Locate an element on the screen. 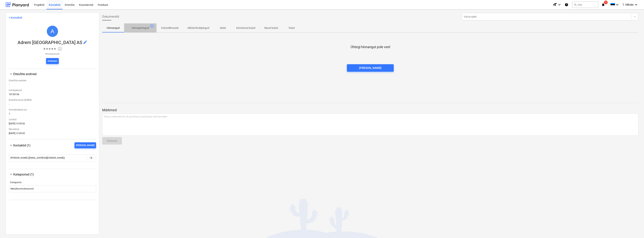 This screenshot has width=644, height=238. p: Muud kulud is located at coordinates (271, 28).